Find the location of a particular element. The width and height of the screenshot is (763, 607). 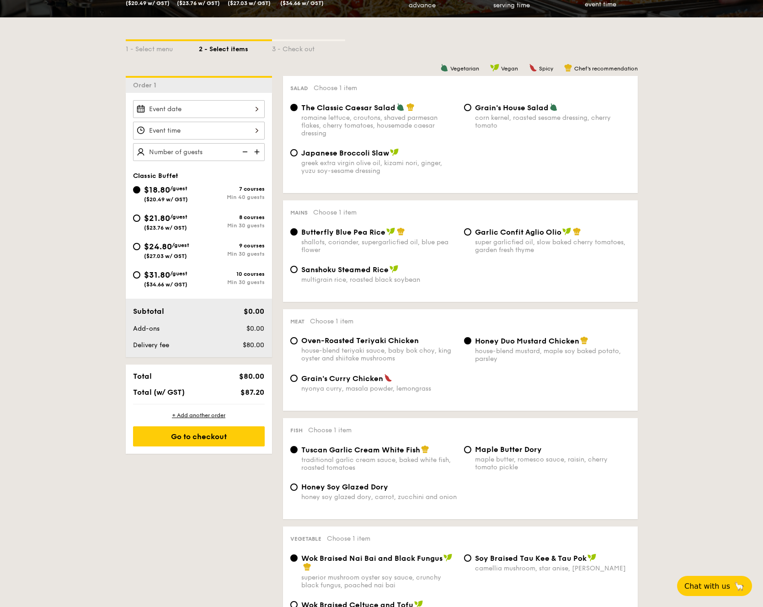

div: greek extra virgin olive oil, kizami nori, ginger, yuzu soy-sesame dressing is located at coordinates (379, 167).